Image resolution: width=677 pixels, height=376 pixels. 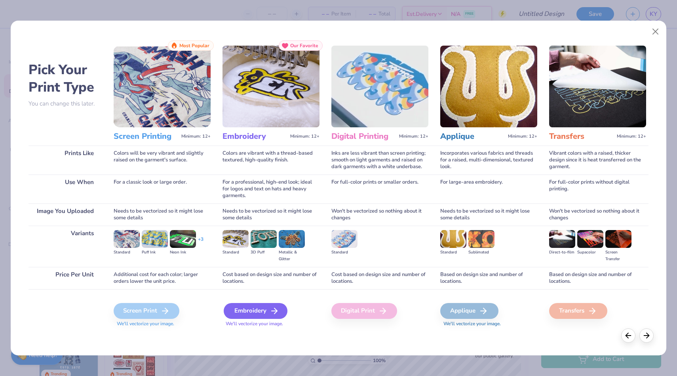 I want to click on div: For a professional, high-end look; ideal for logos and text on hats and heavy garments., so click(x=271, y=189).